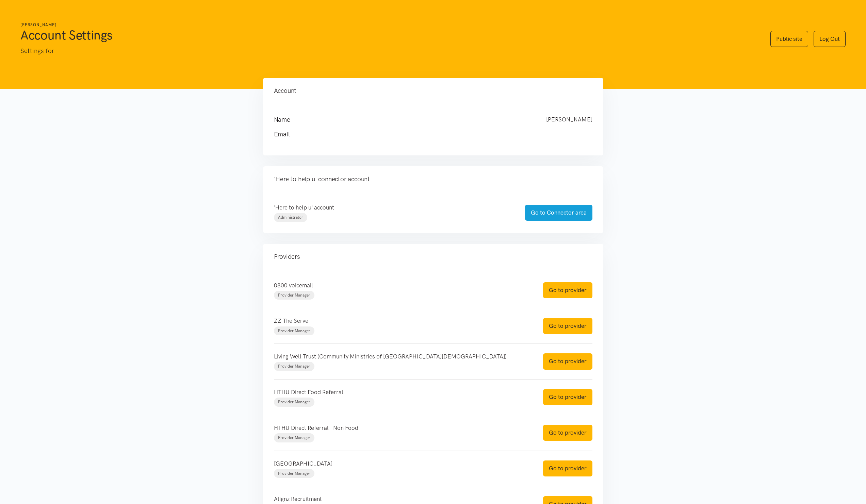 This screenshot has height=504, width=866. I want to click on h4: 'Here to help u' connector account, so click(433, 179).